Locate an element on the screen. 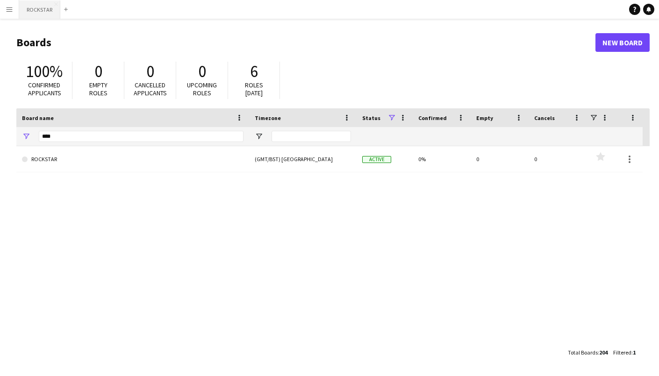 The width and height of the screenshot is (659, 376). span: Empty is located at coordinates (485, 118).